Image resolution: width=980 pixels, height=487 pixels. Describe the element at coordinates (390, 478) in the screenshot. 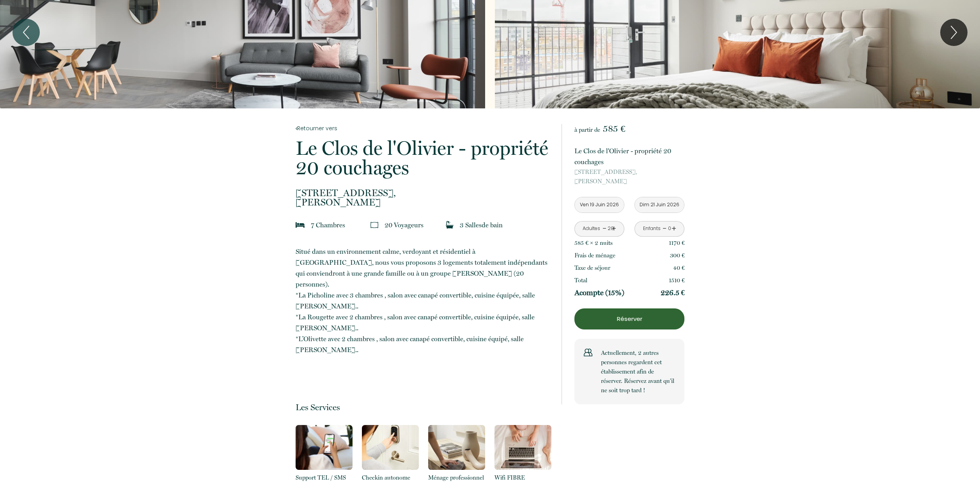

I see `p: Checkin autonome` at that location.